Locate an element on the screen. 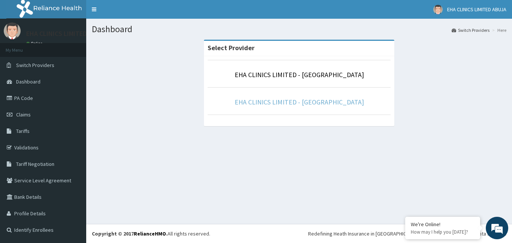 This screenshot has width=512, height=243. h1: Dashboard is located at coordinates (299, 29).